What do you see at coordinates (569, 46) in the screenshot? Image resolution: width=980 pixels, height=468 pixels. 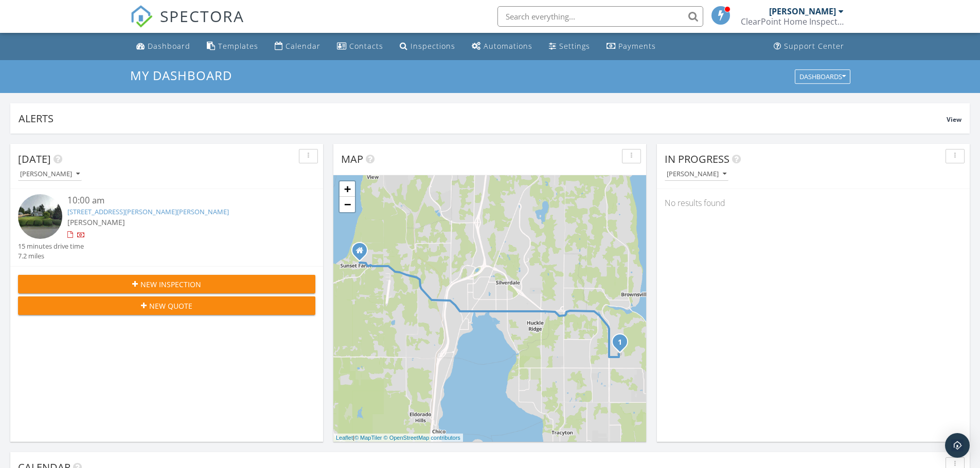 I see `a: Settings` at bounding box center [569, 46].